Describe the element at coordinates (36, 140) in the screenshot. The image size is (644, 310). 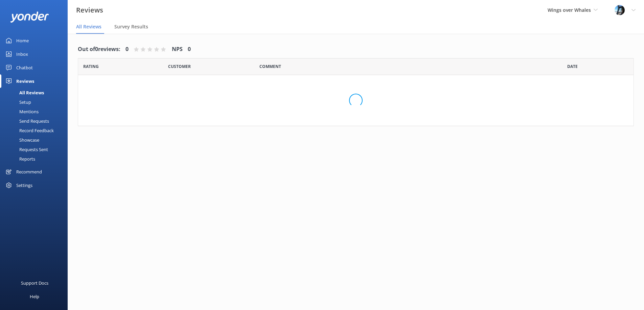
I see `a: Showcase` at that location.